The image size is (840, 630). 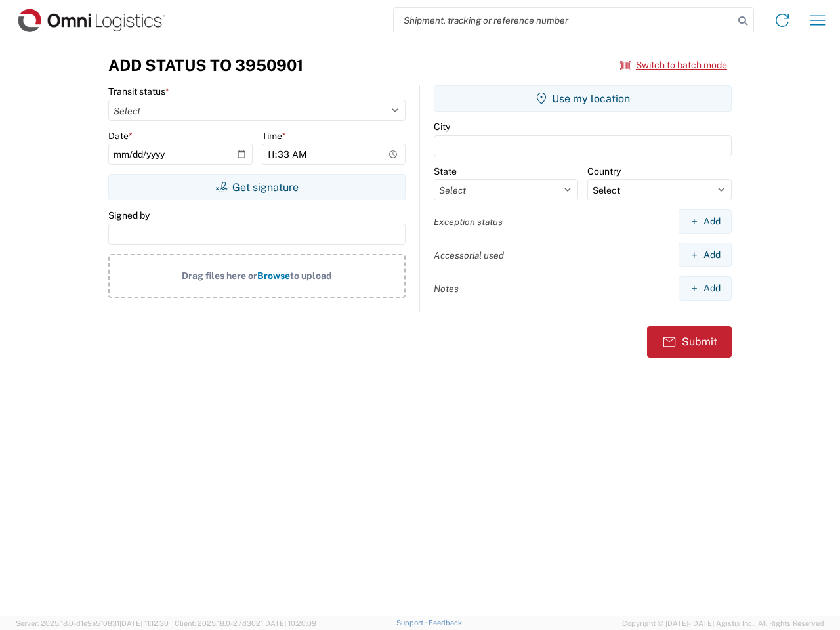 What do you see at coordinates (468, 222) in the screenshot?
I see `label: Exception status` at bounding box center [468, 222].